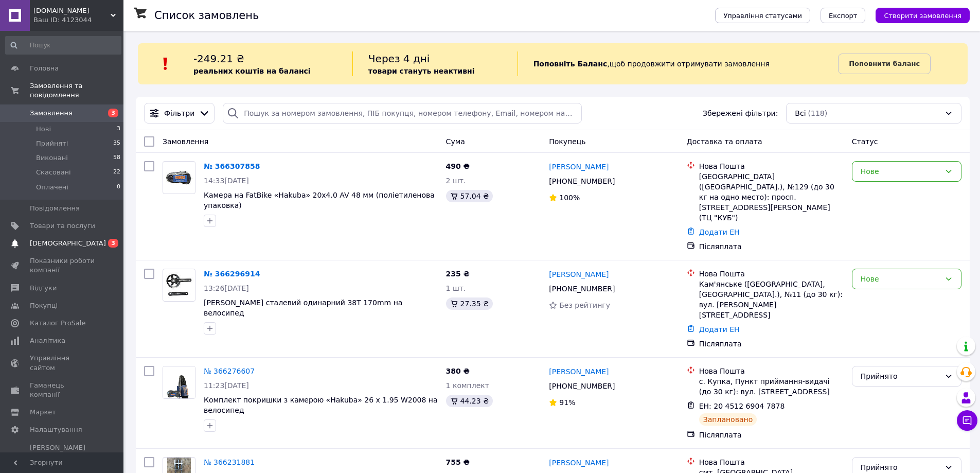 This screenshot has width=980, height=473. Describe the element at coordinates (917, 15) in the screenshot. I see `a: Створити замовлення` at that location.